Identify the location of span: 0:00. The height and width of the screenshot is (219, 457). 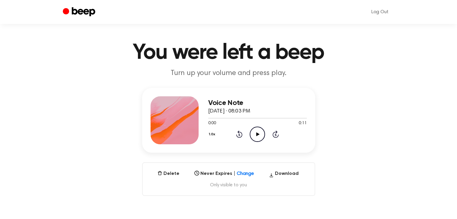
(212, 123).